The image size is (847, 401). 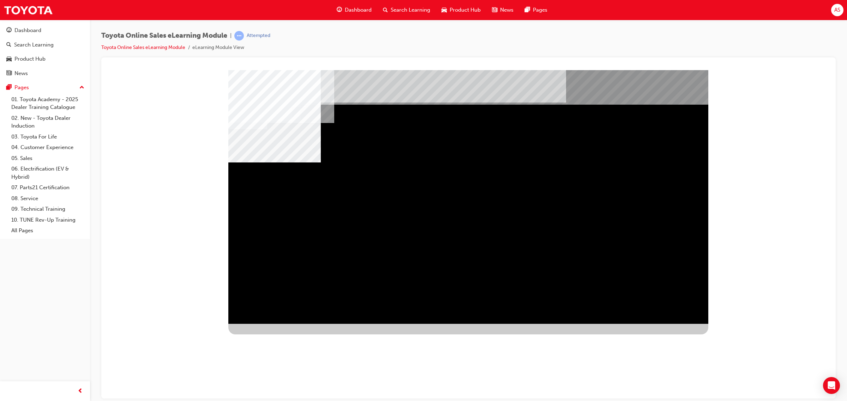 What do you see at coordinates (239, 36) in the screenshot?
I see `span: learningRecordVerb_ATTEMPT-icon` at bounding box center [239, 36].